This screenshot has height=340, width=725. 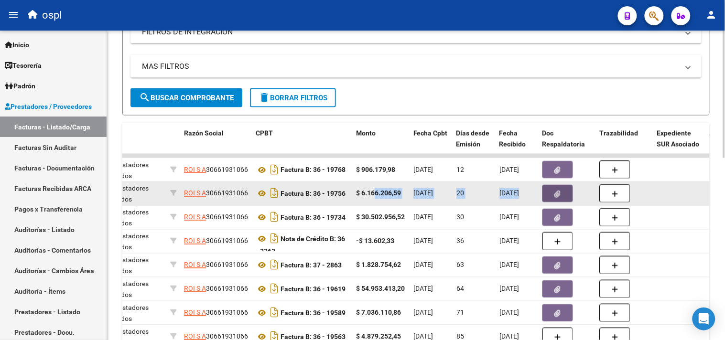 I want to click on mat-panel-title: MAS FILTROS, so click(x=410, y=66).